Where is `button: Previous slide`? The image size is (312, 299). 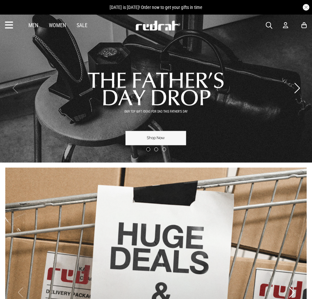 button: Previous slide is located at coordinates (15, 88).